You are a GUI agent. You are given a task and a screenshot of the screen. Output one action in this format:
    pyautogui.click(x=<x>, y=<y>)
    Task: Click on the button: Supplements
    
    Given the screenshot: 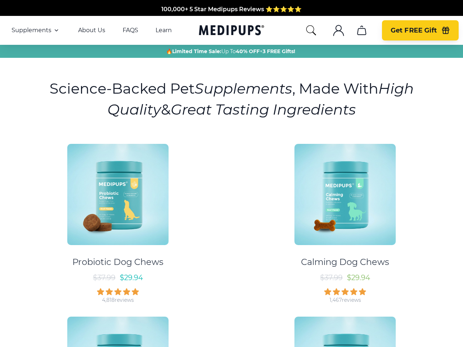 What is the action you would take?
    pyautogui.click(x=36, y=30)
    